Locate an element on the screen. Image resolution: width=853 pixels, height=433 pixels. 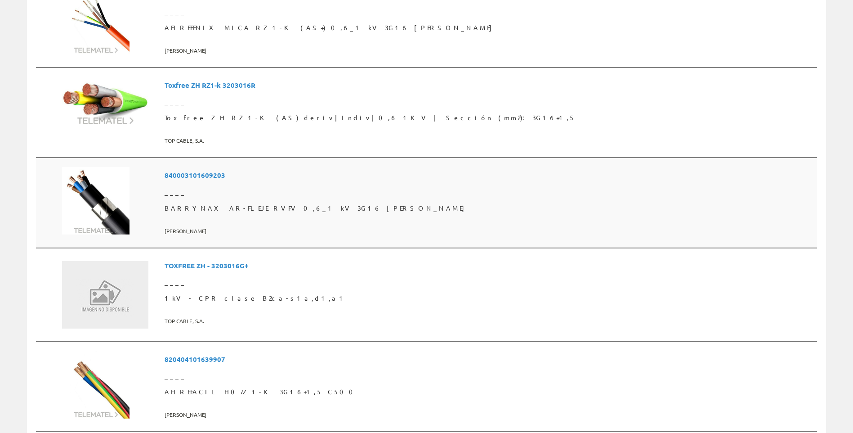
span: 1kV - CPR clase B2ca-s1a,d1,a1 is located at coordinates (489, 298).